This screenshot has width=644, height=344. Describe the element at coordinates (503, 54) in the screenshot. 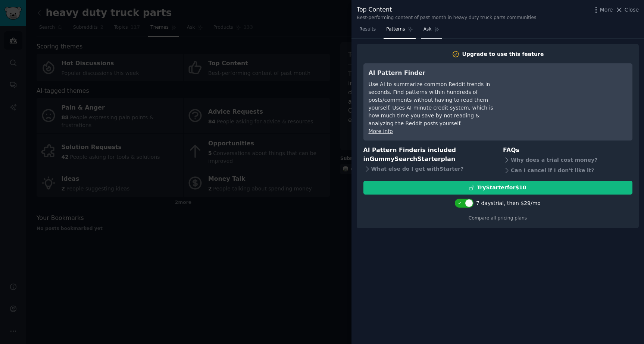

I see `div: Upgrade to use this feature` at that location.